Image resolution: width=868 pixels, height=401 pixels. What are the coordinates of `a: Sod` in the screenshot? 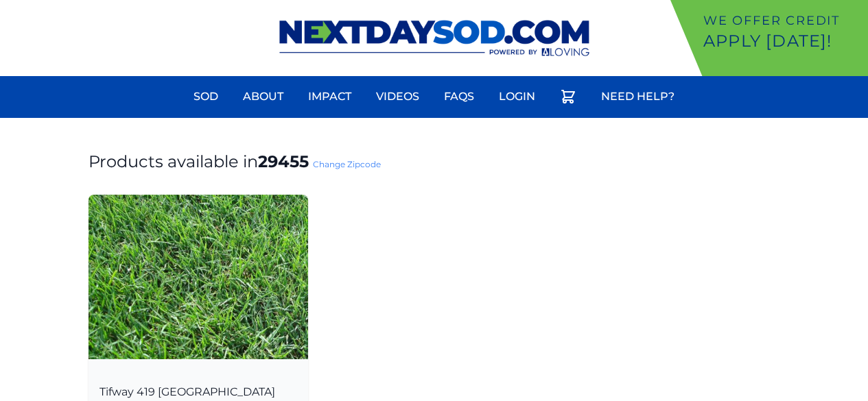 It's located at (206, 97).